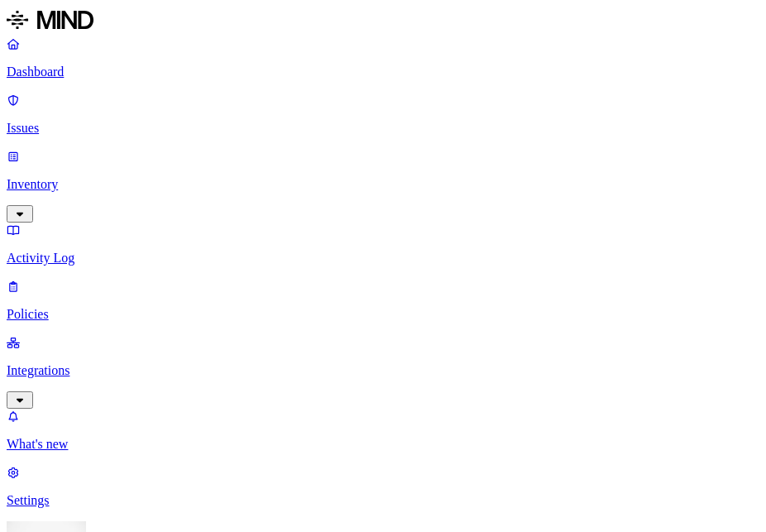  I want to click on p: Dashboard, so click(383, 72).